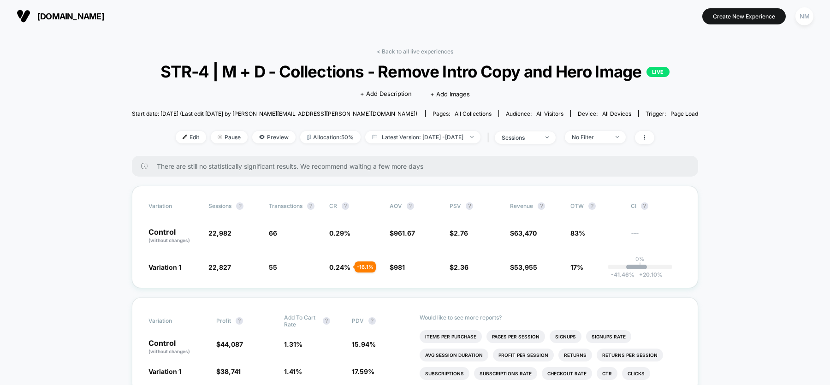 This screenshot has width=830, height=385. Describe the element at coordinates (293, 371) in the screenshot. I see `span: 1.41 %` at that location.